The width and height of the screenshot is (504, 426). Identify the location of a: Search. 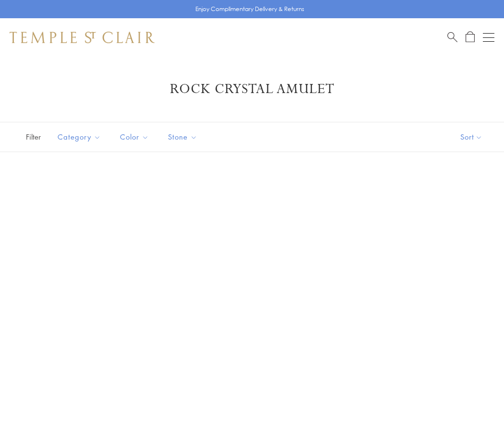
(452, 37).